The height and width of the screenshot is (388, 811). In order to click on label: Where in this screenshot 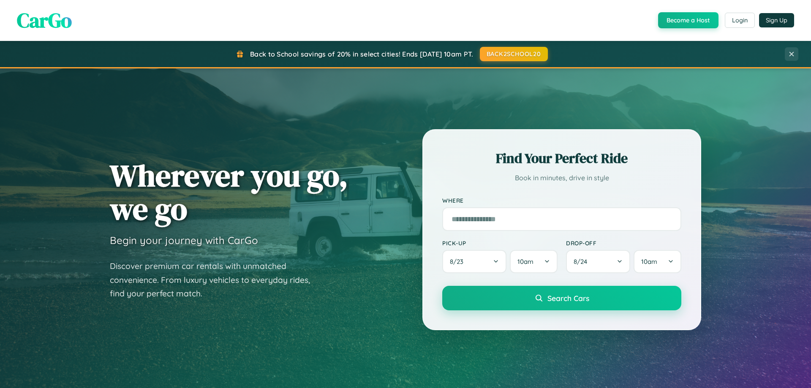, I will do `click(561, 200)`.